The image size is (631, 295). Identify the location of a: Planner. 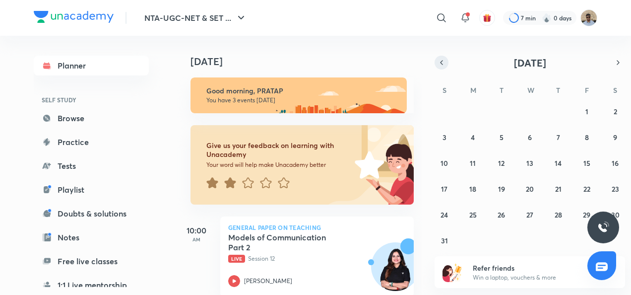
(91, 65).